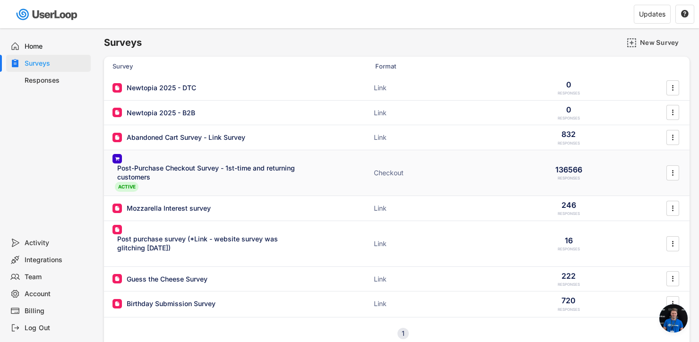 This screenshot has width=699, height=342. Describe the element at coordinates (568, 240) in the screenshot. I see `div: 16` at that location.